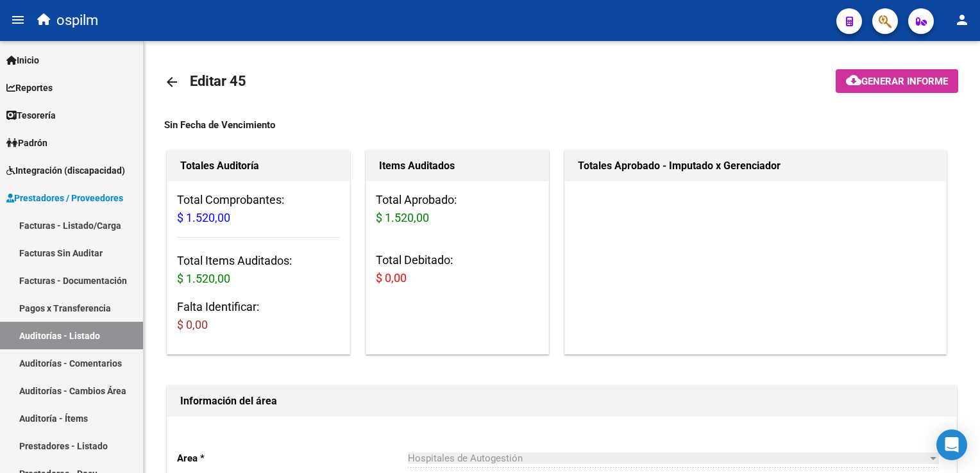 The height and width of the screenshot is (473, 980). Describe the element at coordinates (457, 209) in the screenshot. I see `h3: Total Aprobado:` at that location.